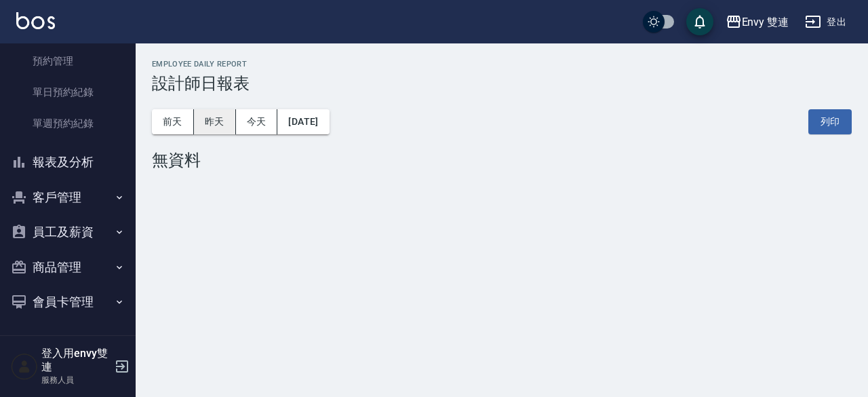 The height and width of the screenshot is (397, 868). Describe the element at coordinates (68, 61) in the screenshot. I see `a: 預約管理` at that location.